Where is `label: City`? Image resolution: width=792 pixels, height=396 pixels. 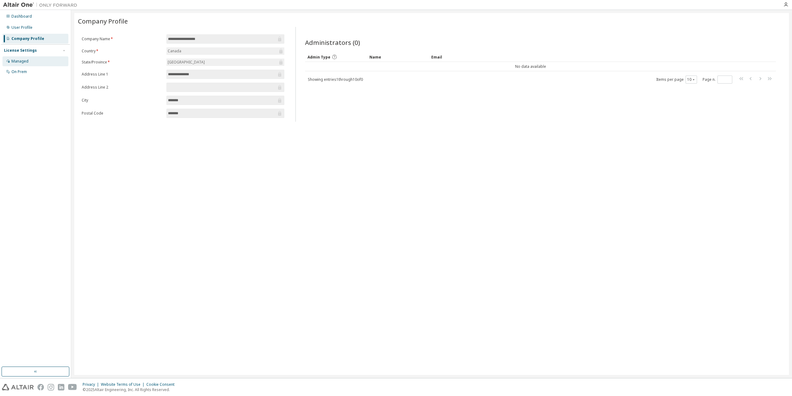 label: City is located at coordinates (122, 100).